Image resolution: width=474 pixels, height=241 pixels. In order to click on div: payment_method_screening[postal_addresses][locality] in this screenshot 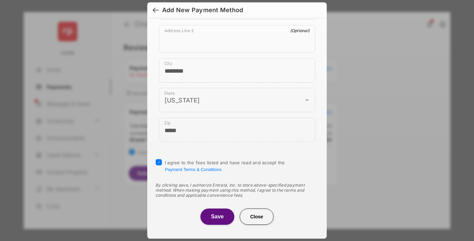, I will do `click(237, 70)`.